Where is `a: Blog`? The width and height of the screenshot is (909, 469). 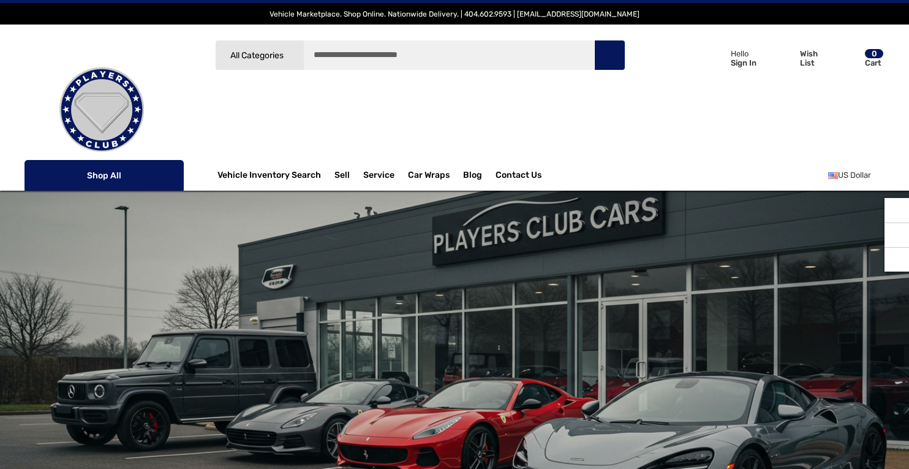 a: Blog is located at coordinates (472, 176).